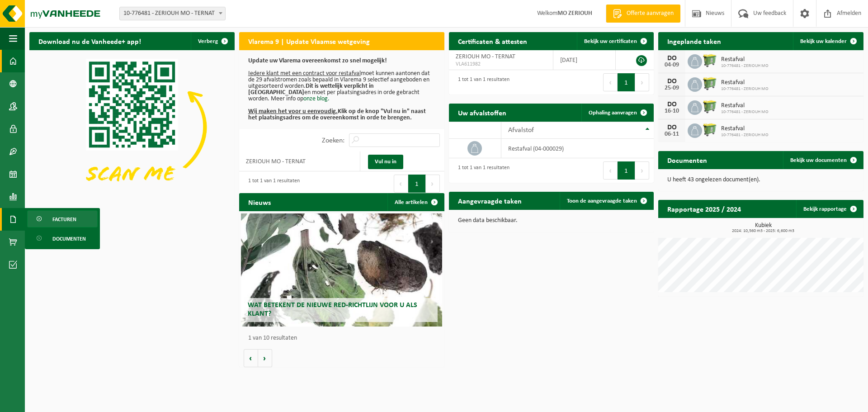 The image size is (868, 412). Describe the element at coordinates (704, 208) in the screenshot. I see `h2: Rapportage 2025 / 2024` at that location.